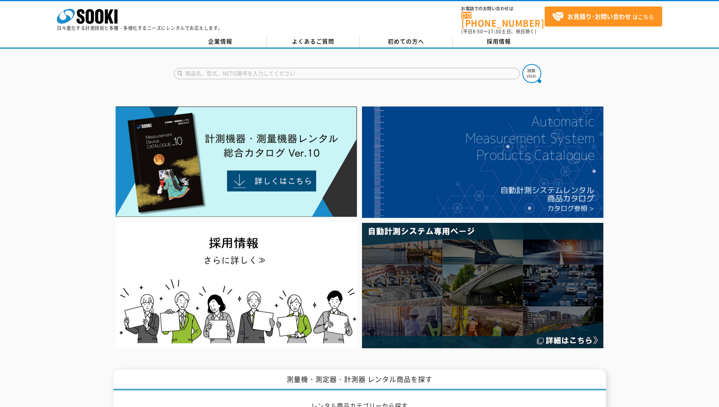  What do you see at coordinates (603, 17) in the screenshot?
I see `span: はこちら` at bounding box center [603, 17].